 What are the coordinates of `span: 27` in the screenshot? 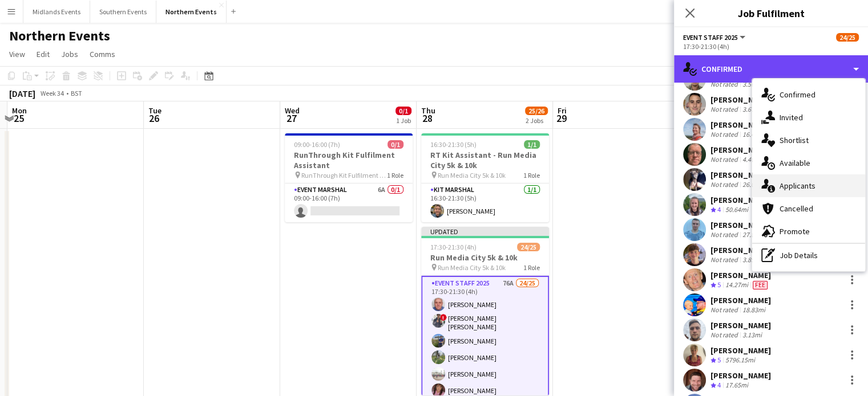 It's located at (291, 118).